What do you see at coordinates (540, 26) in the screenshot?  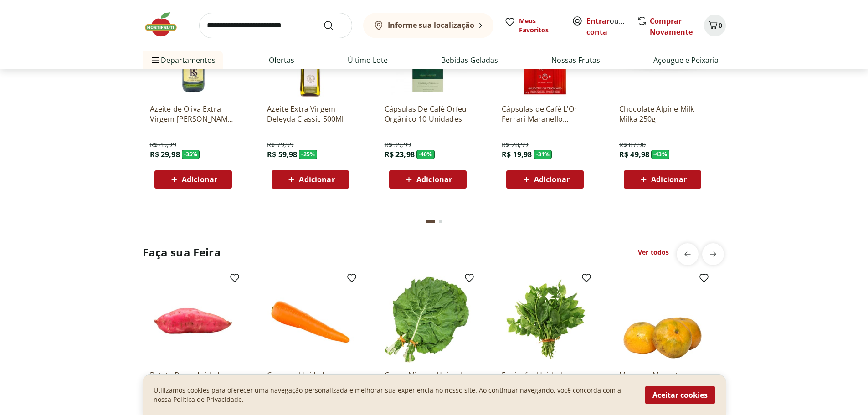 I see `span: Meus Favoritos` at bounding box center [540, 26].